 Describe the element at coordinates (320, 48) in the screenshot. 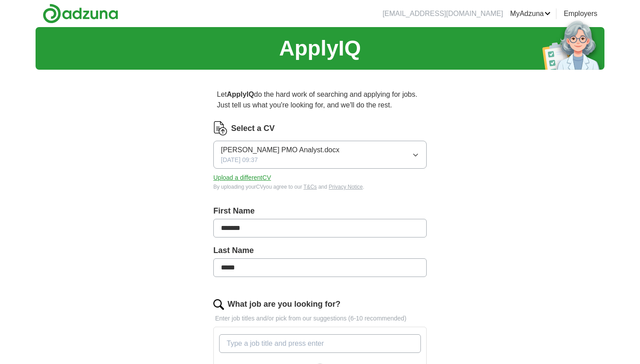

I see `h1: ApplyIQ` at that location.